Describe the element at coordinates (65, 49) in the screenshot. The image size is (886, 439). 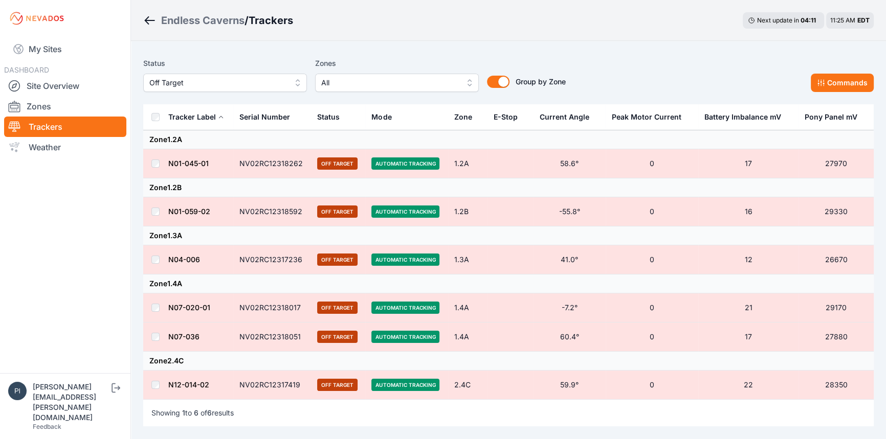
I see `a: My Sites` at that location.